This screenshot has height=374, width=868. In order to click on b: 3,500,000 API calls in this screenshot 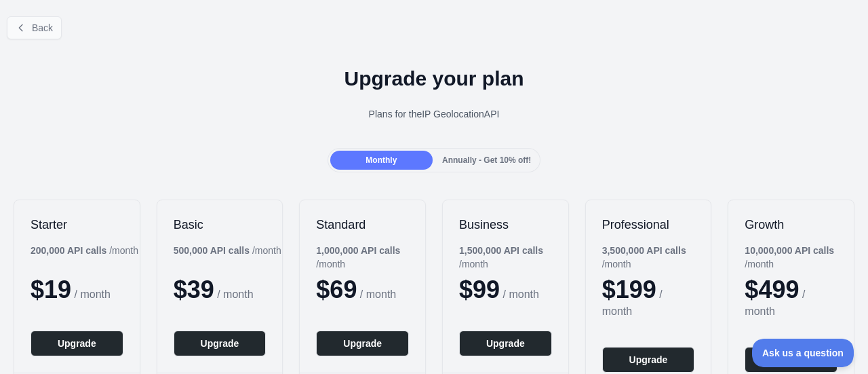, I will do `click(644, 250)`.